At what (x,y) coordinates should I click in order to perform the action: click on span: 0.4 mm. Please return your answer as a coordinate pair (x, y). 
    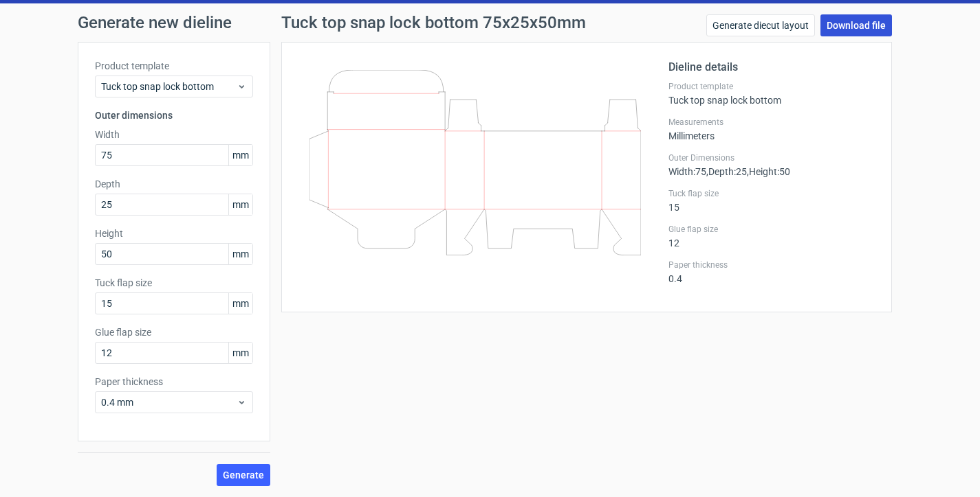
    Looking at the image, I should click on (169, 402).